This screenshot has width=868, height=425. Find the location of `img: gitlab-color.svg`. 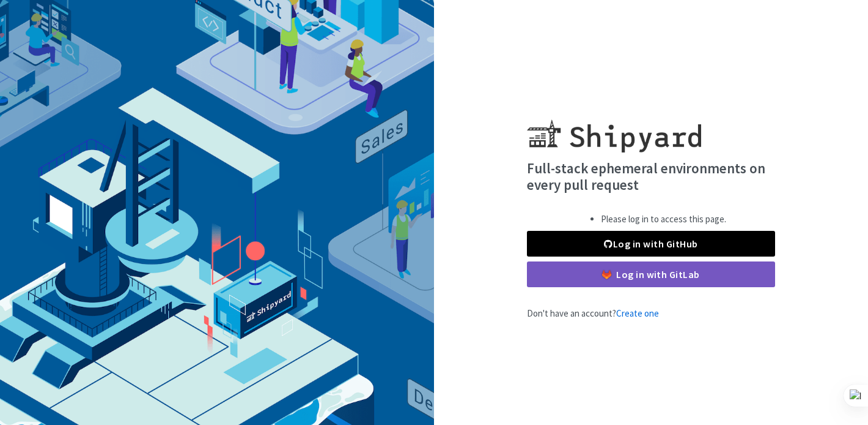

img: gitlab-color.svg is located at coordinates (607, 274).